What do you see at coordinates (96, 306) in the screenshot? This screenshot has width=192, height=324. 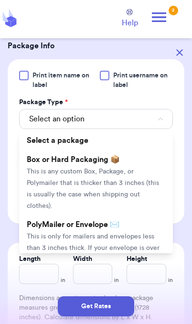 I see `button: Get Rates` at bounding box center [96, 306].